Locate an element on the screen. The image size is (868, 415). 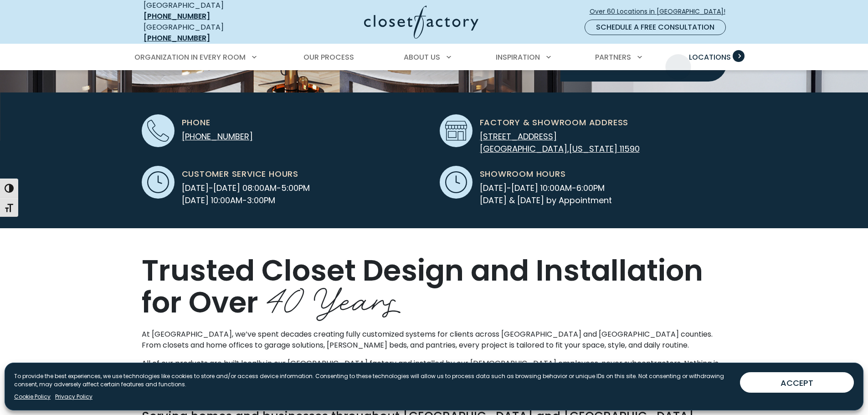
span: Phone is located at coordinates (196, 122).